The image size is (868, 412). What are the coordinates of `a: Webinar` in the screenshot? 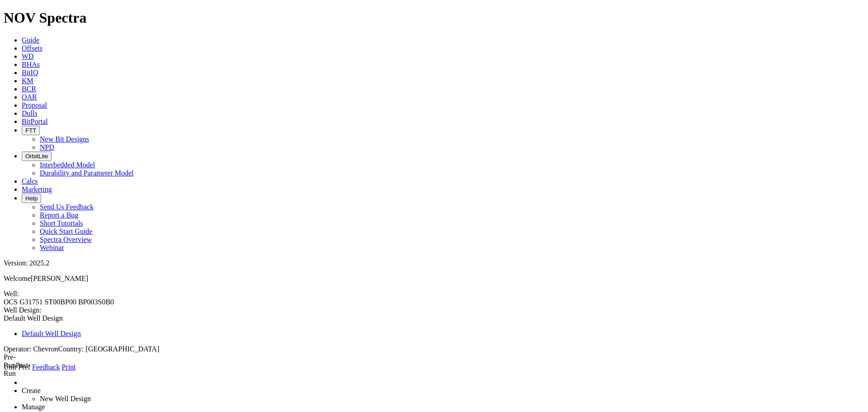 It's located at (52, 247).